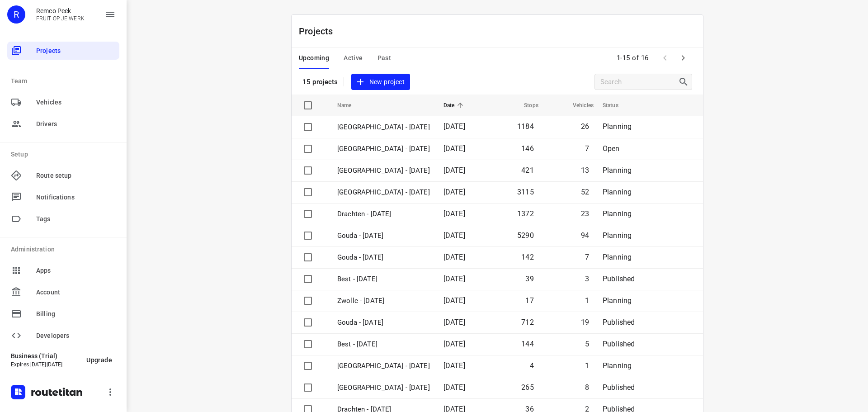 Image resolution: width=868 pixels, height=412 pixels. I want to click on div: Account, so click(63, 293).